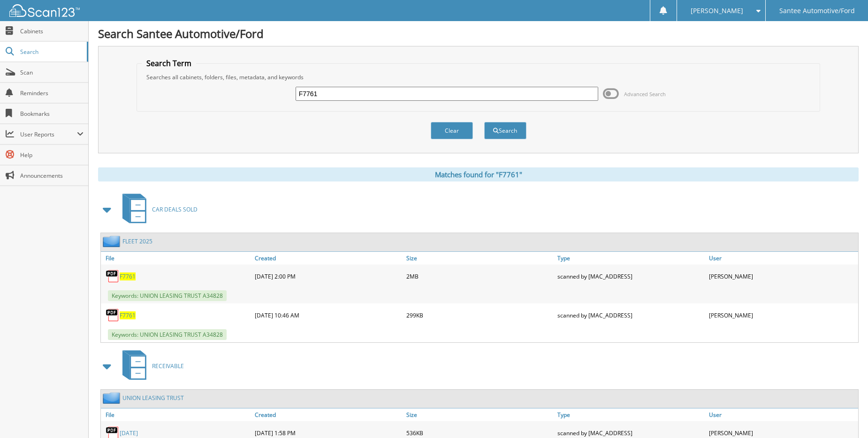 This screenshot has height=438, width=868. I want to click on span: Cabinets, so click(52, 31).